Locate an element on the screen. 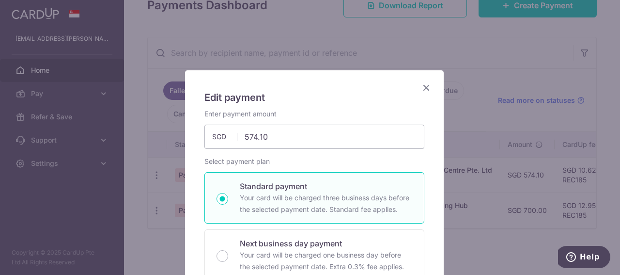  button: Close is located at coordinates (426, 88).